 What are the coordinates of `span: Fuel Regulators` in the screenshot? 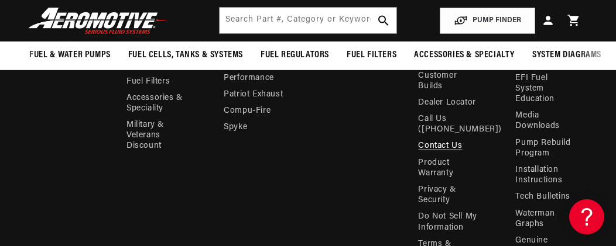 It's located at (294, 55).